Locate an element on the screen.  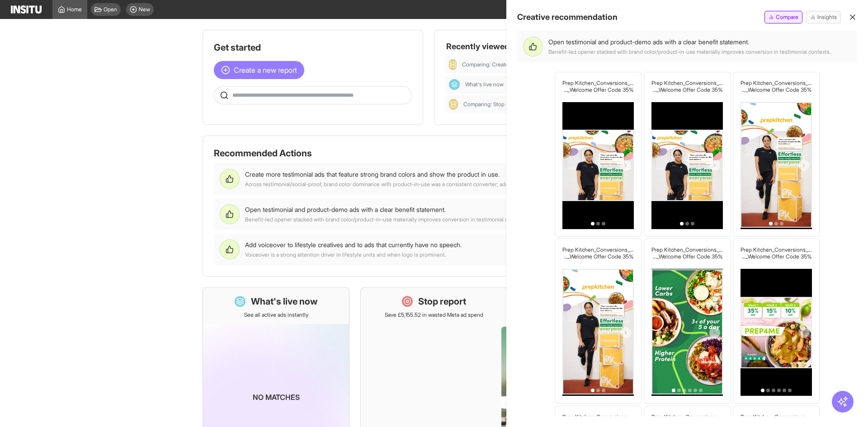
h3: Creative recommendation is located at coordinates (567, 17).